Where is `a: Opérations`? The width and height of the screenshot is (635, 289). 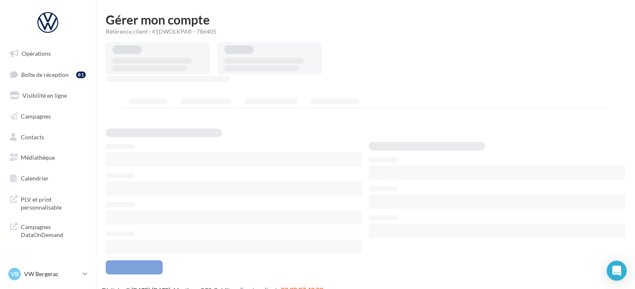
a: Opérations is located at coordinates (48, 54).